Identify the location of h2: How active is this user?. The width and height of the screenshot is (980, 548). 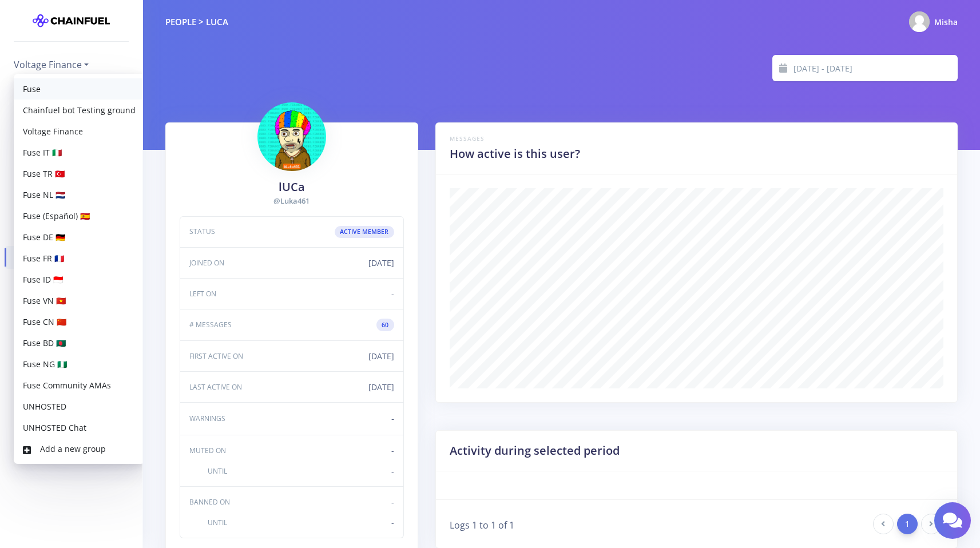
(696, 154).